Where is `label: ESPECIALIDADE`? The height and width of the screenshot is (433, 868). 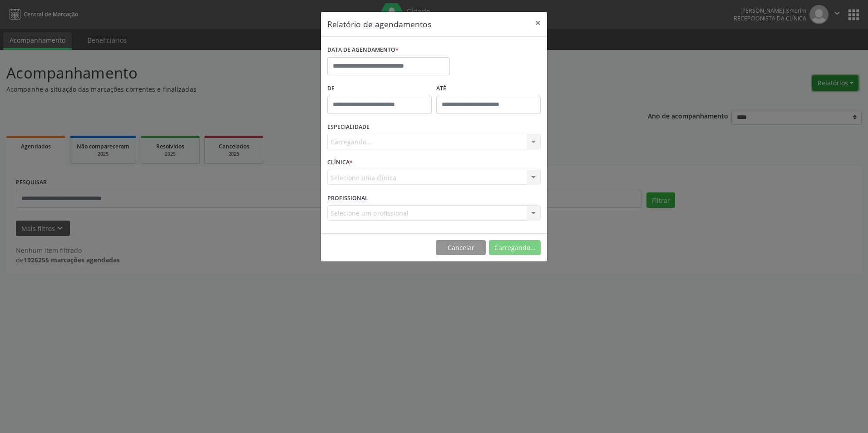
label: ESPECIALIDADE is located at coordinates (348, 127).